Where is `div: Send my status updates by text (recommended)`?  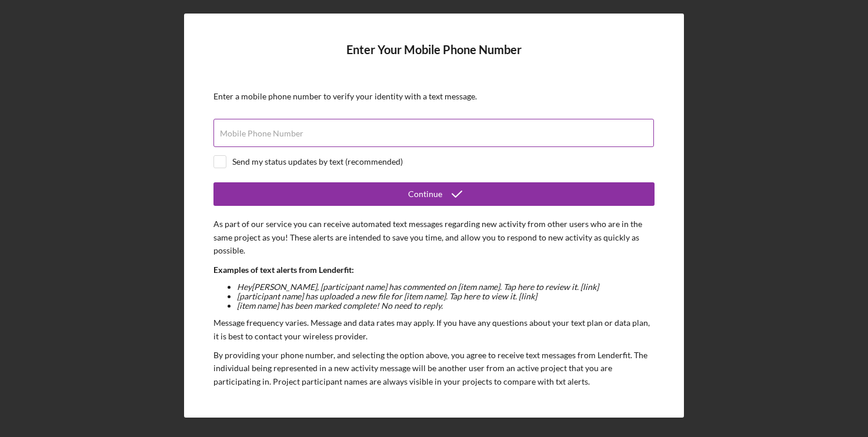 div: Send my status updates by text (recommended) is located at coordinates (317, 161).